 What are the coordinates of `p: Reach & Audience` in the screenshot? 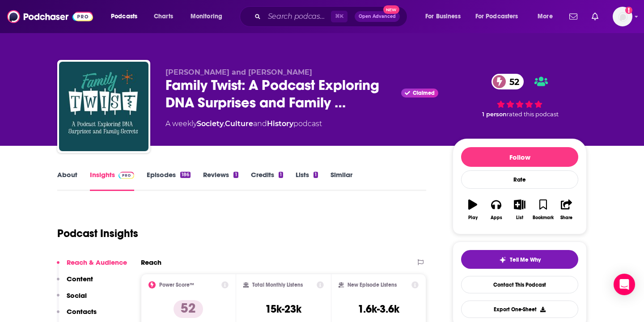 It's located at (96, 262).